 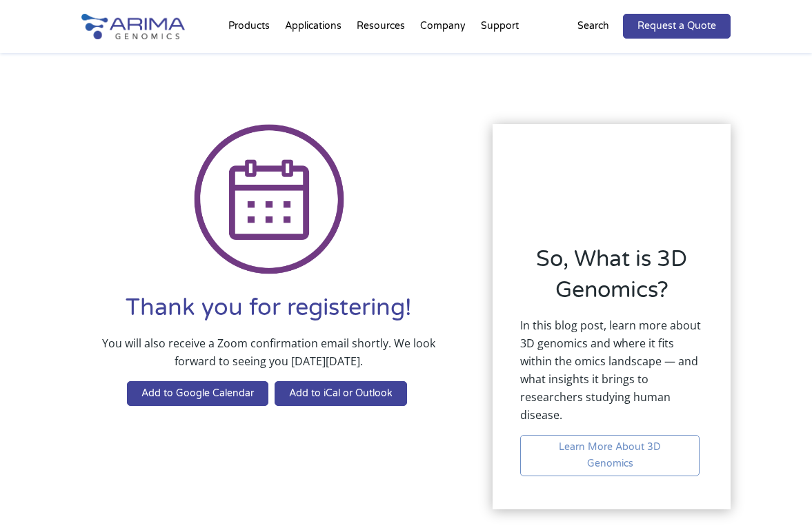 What do you see at coordinates (593, 26) in the screenshot?
I see `p: Search` at bounding box center [593, 26].